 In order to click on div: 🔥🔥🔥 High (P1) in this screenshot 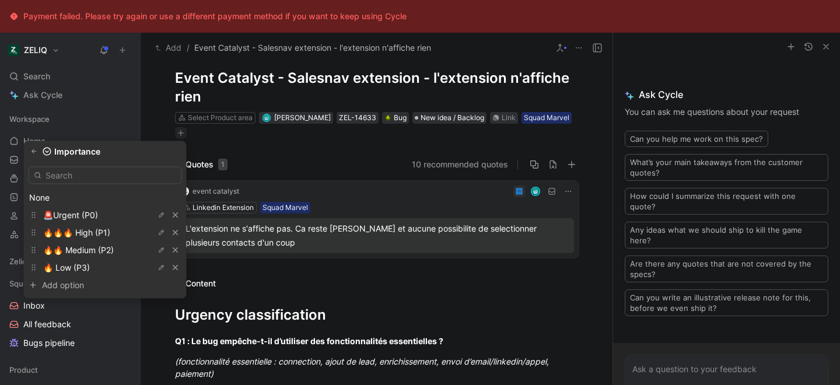, I will do `click(105, 233)`.